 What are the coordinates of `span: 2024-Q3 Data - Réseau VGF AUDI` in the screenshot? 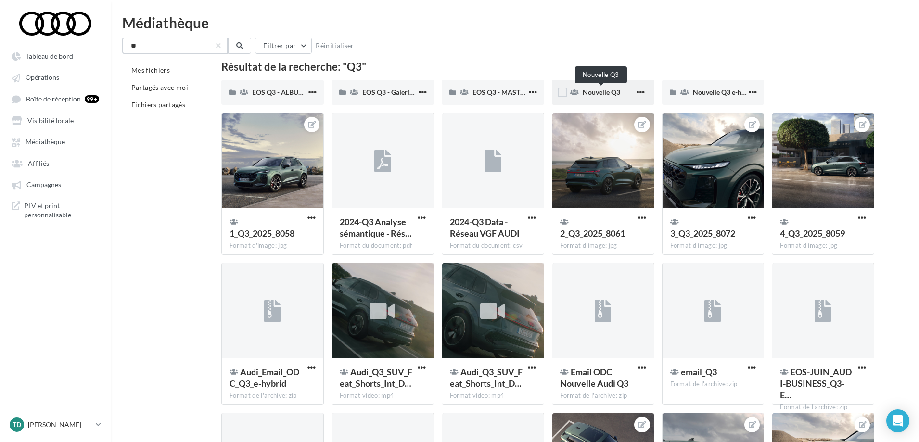 It's located at (484, 227).